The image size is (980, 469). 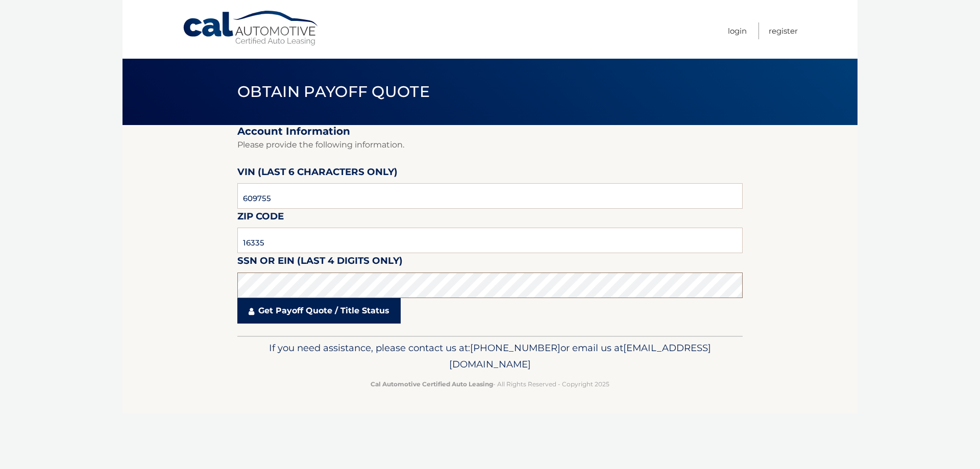 What do you see at coordinates (490, 131) in the screenshot?
I see `h2: Account Information` at bounding box center [490, 131].